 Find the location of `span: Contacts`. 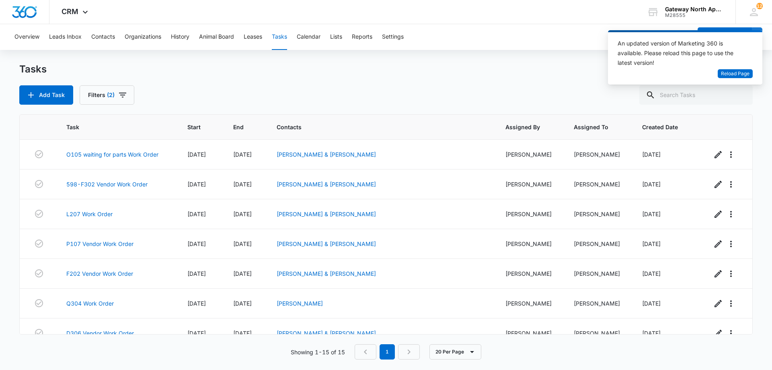

span: Contacts is located at coordinates (376, 127).